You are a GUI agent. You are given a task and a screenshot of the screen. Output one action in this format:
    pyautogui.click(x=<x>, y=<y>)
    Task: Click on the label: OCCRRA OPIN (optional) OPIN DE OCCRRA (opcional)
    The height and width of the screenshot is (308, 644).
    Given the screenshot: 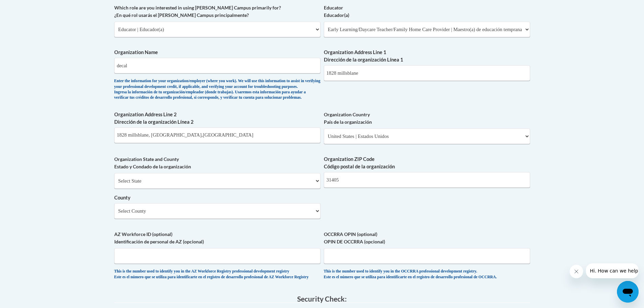 What is the action you would take?
    pyautogui.click(x=427, y=238)
    